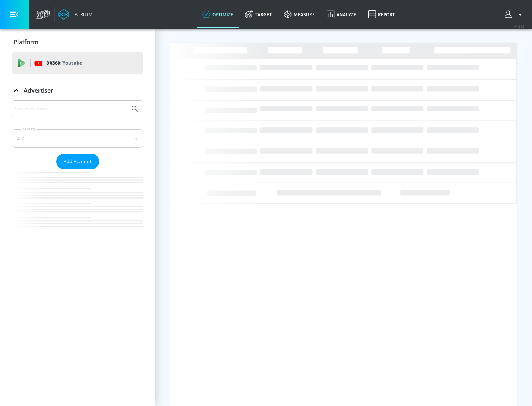 This screenshot has width=532, height=406. I want to click on div: Platform, so click(77, 42).